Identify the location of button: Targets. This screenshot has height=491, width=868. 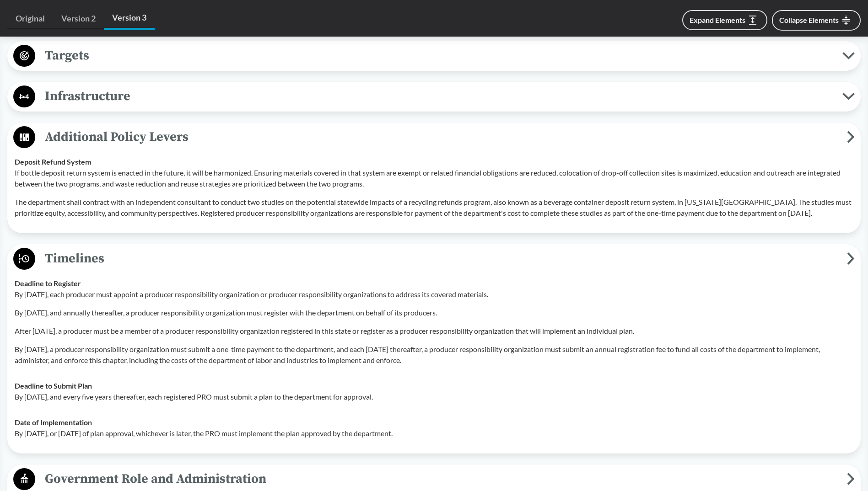
(434, 56).